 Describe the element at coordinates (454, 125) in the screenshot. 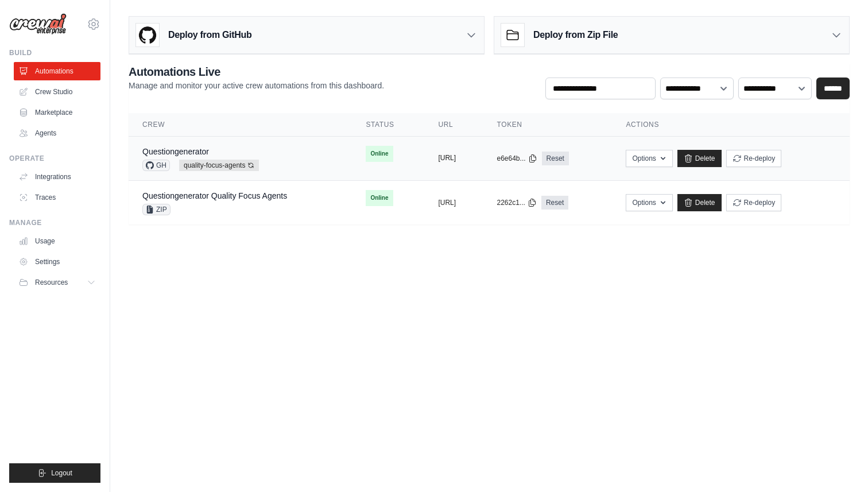

I see `th: URL` at that location.